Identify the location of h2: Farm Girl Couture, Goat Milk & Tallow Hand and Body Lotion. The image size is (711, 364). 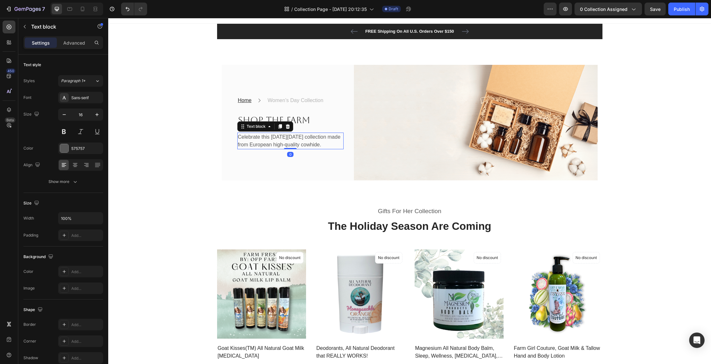
(450, 334).